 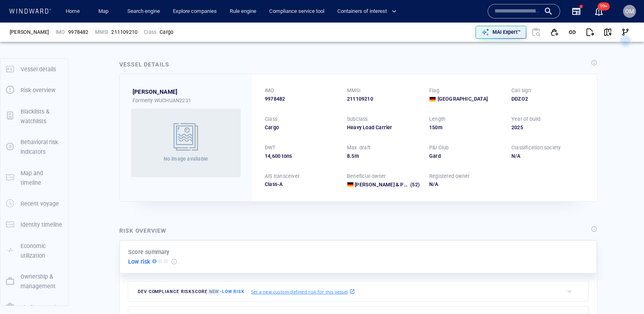 What do you see at coordinates (434, 91) in the screenshot?
I see `p: Flag` at bounding box center [434, 91].